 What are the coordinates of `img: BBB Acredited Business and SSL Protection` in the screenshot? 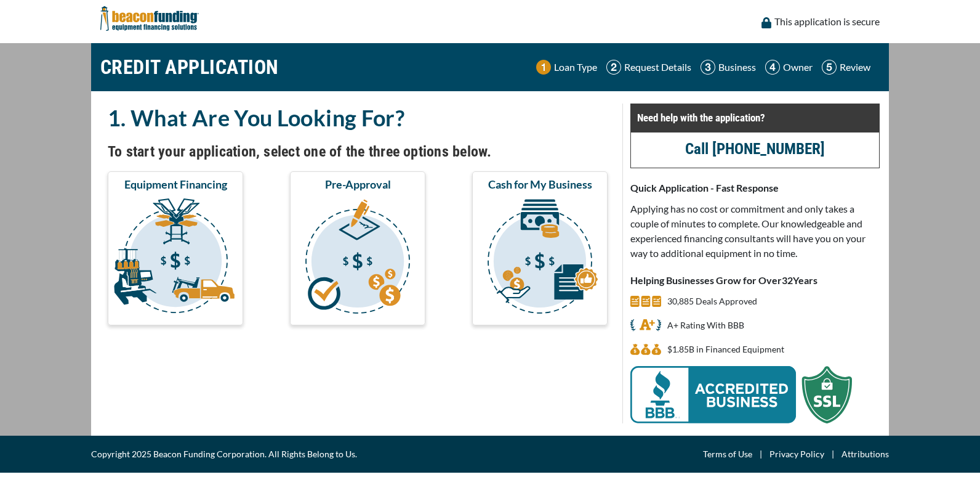 It's located at (742, 394).